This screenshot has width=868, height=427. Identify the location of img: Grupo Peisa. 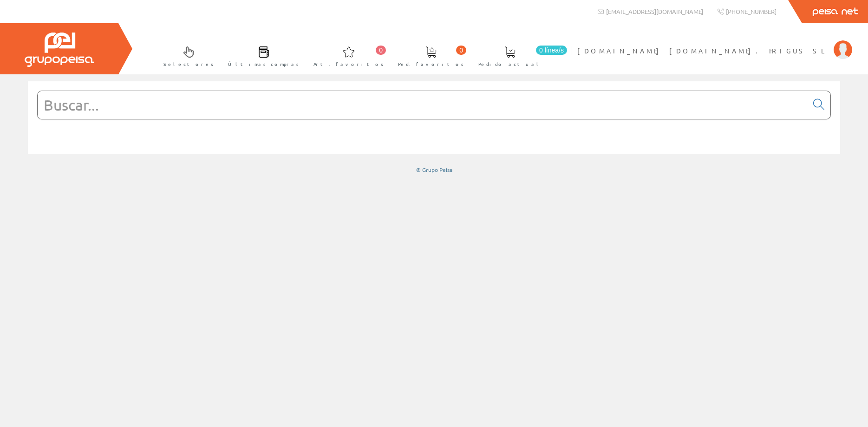
(60, 50).